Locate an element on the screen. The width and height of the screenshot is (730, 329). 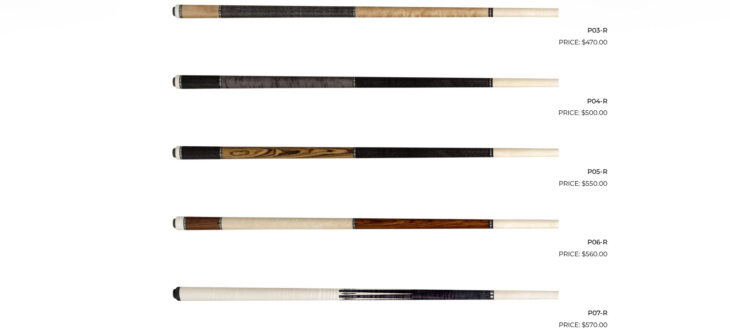
img: P07-R is located at coordinates (365, 295).